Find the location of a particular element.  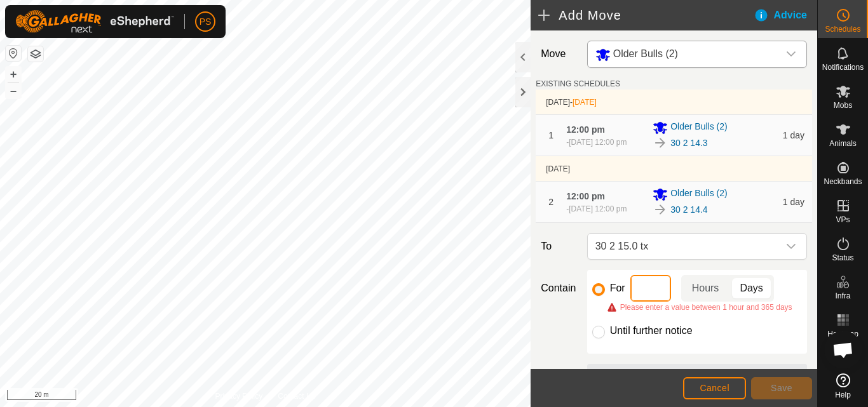

label: Until further notice is located at coordinates (651, 331).